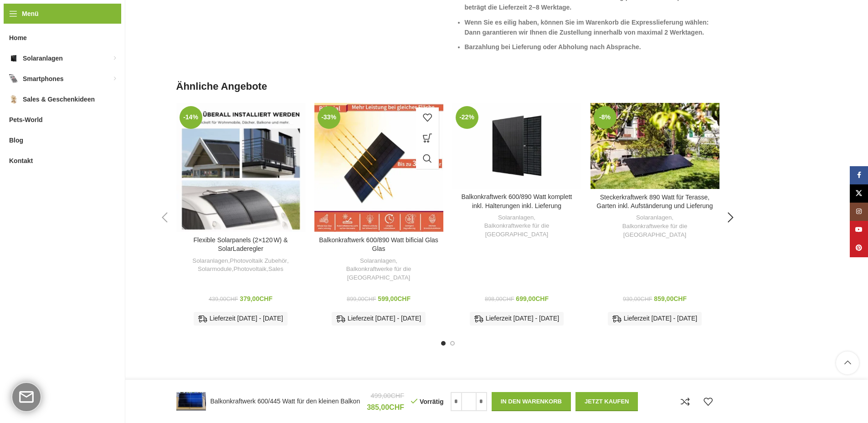 This screenshot has width=868, height=423. I want to click on div: 1 / 5, so click(241, 218).